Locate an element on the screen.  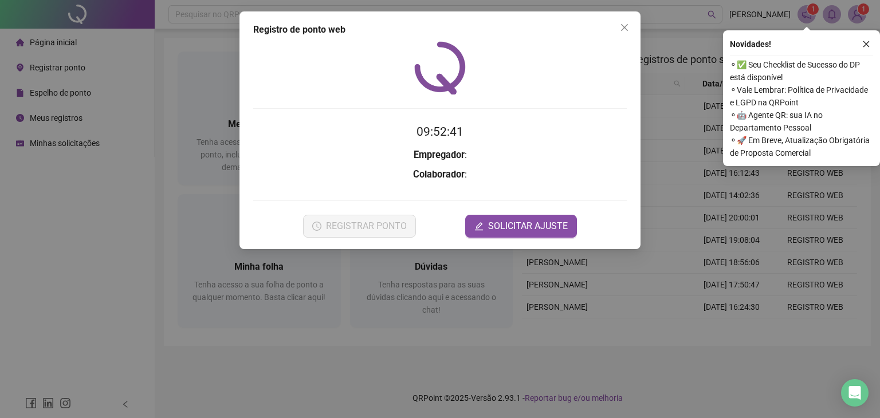
div: Registro de ponto web is located at coordinates (440, 30).